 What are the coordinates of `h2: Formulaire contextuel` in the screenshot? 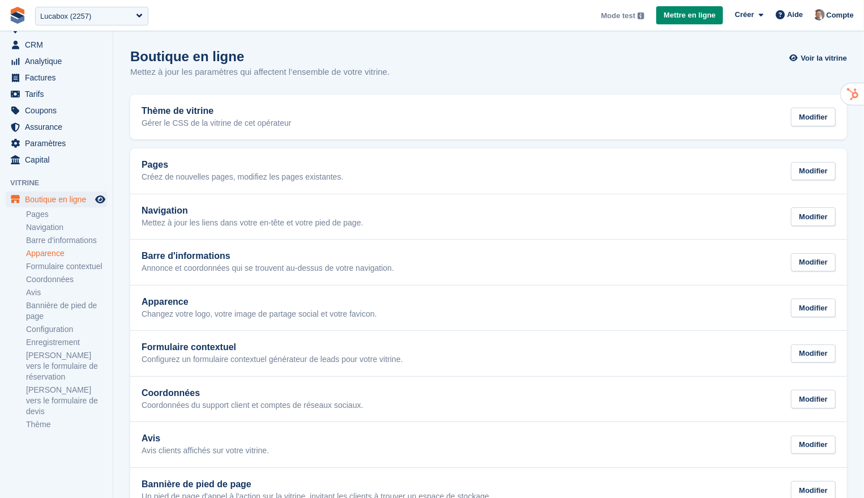 It's located at (272, 347).